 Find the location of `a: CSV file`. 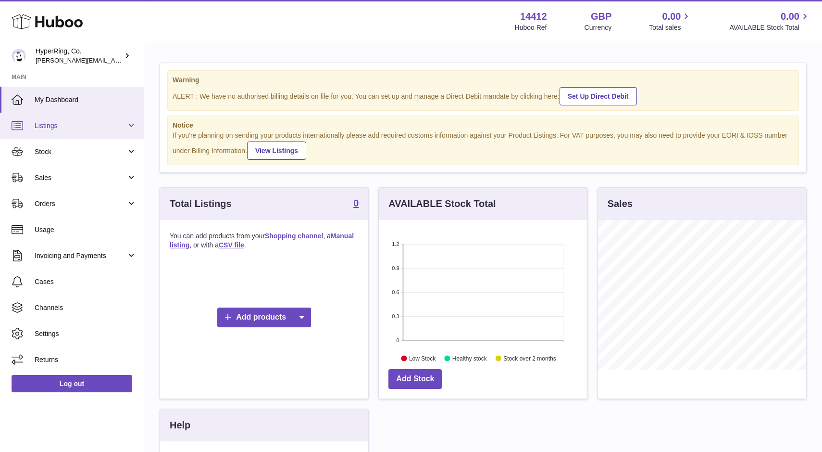

a: CSV file is located at coordinates (231, 245).